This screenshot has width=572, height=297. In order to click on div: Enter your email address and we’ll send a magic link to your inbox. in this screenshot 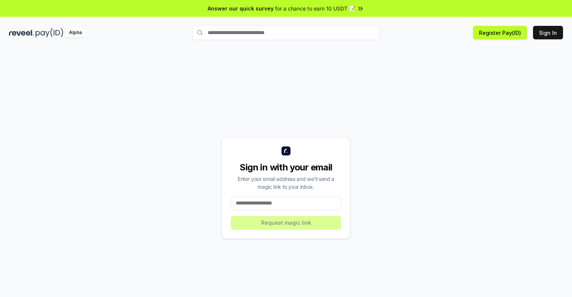, I will do `click(286, 183)`.